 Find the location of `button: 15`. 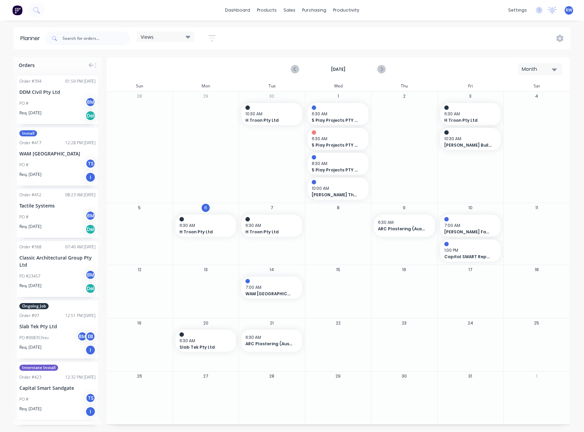

button: 15 is located at coordinates (338, 270).